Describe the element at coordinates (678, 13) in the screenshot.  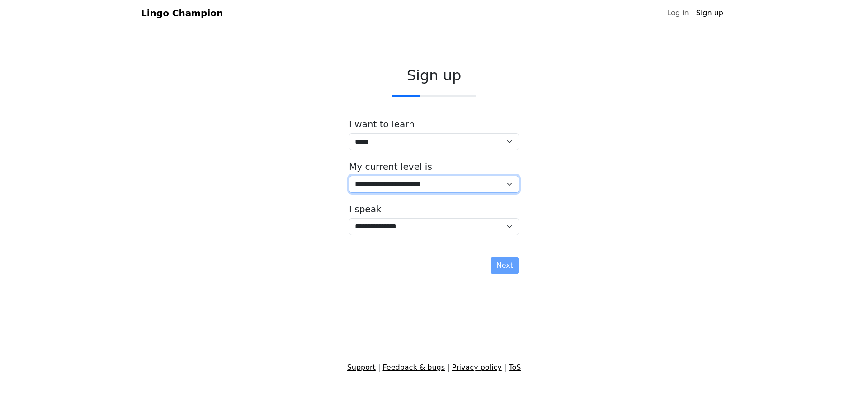
I see `a: Log in` at that location.